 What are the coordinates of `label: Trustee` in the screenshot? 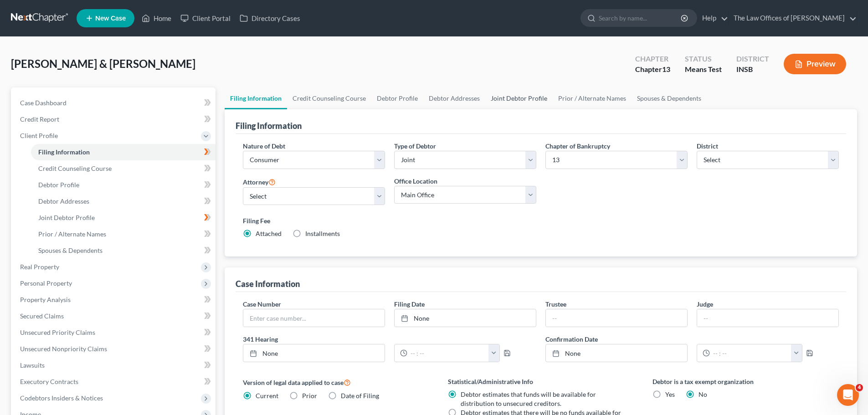 It's located at (556, 304).